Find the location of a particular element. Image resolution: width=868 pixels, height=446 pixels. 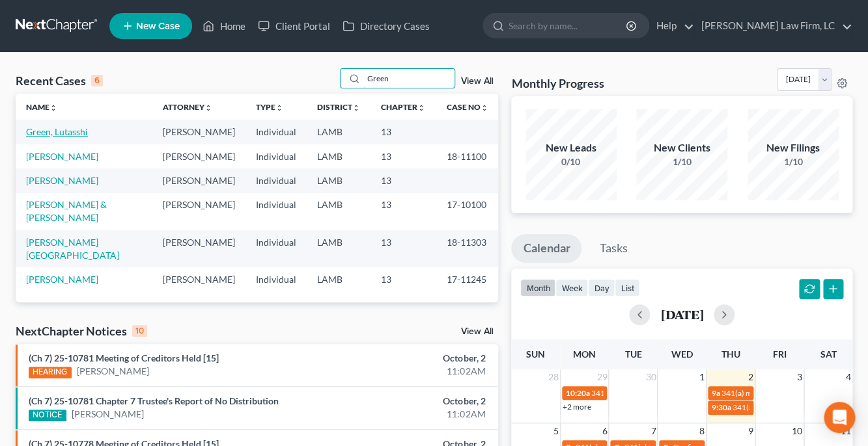

a: (Ch 7) 25-10781 Meeting of Creditors Held [15] is located at coordinates (124, 358).